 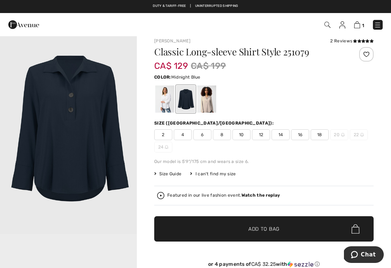 What do you see at coordinates (24, 8) in the screenshot?
I see `span: Chat` at bounding box center [24, 8].